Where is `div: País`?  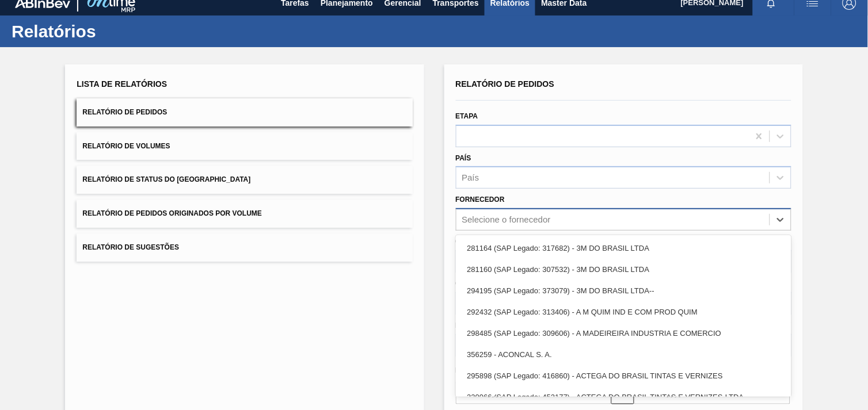
div: País is located at coordinates (471, 178).